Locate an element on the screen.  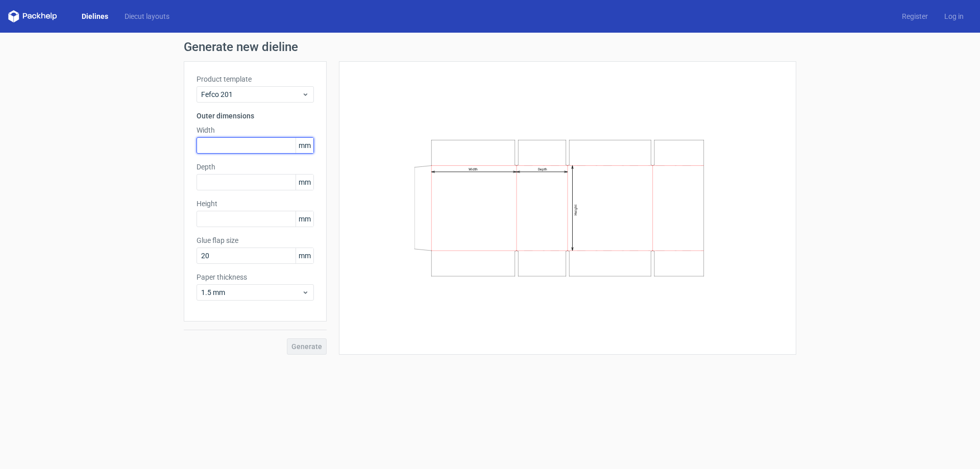
span: Fefco 201 is located at coordinates (251, 95).